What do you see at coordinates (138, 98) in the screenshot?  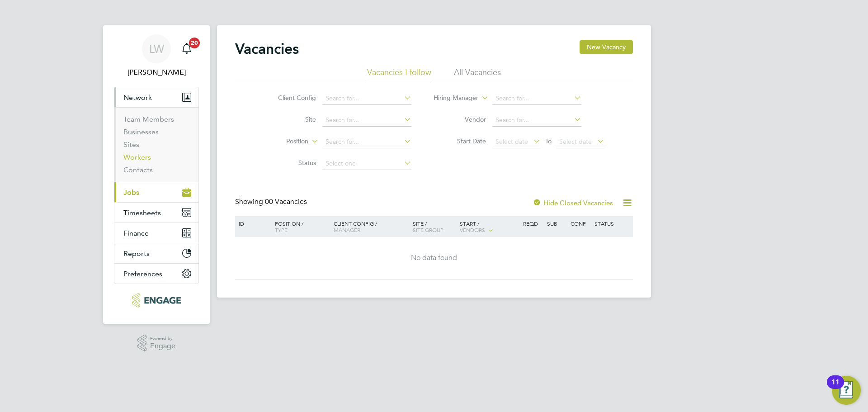 I see `span: Network` at bounding box center [138, 98].